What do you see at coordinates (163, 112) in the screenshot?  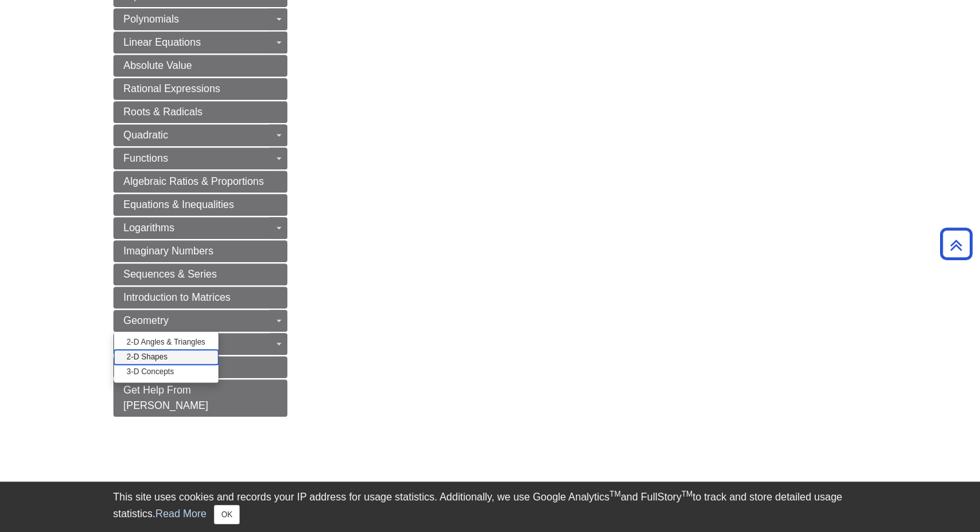 I see `span: Roots & Radicals` at bounding box center [163, 112].